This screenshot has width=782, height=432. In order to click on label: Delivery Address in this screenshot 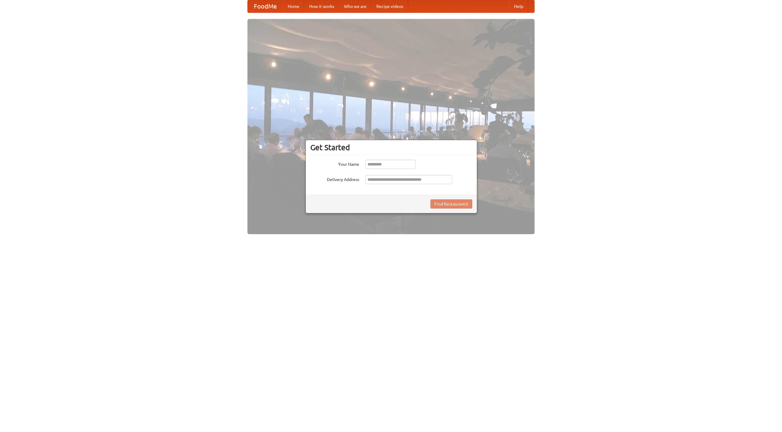, I will do `click(335, 179)`.